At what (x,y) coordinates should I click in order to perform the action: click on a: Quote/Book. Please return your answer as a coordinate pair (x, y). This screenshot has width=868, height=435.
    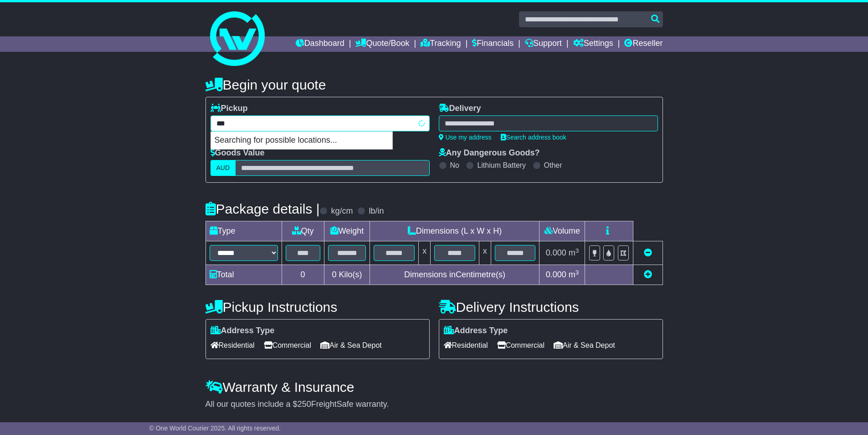
    Looking at the image, I should click on (382, 44).